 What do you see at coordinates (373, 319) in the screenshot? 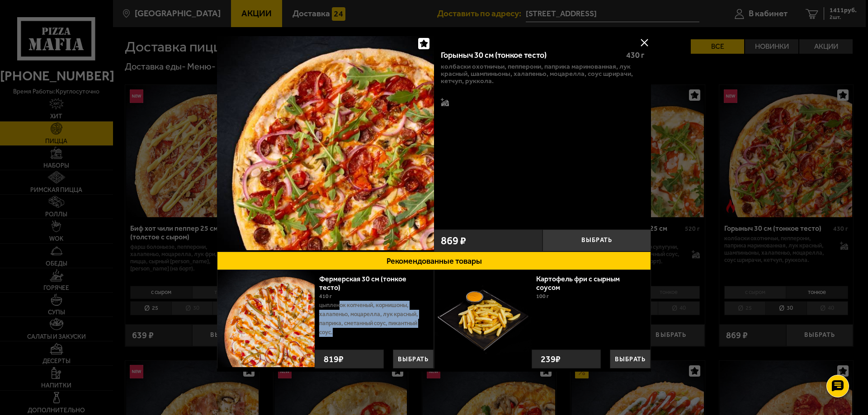
I see `p: цыпленок копченый, корнишоны, халапеньо, моцарелла, лук красный, паприка, сметанный соус, пикантн...` at bounding box center [373, 319].